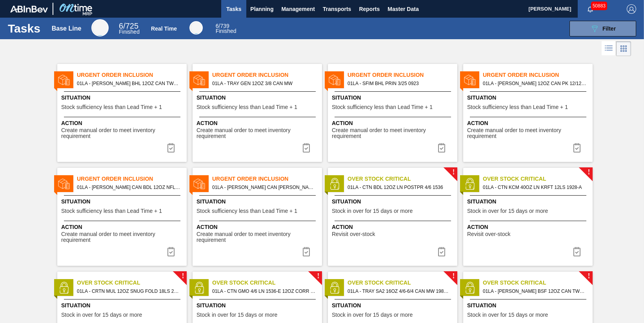 Image resolution: width=644 pixels, height=323 pixels. I want to click on span: 01LA - TRAY GEN 12OZ 3/8 CAN MW, so click(264, 84).